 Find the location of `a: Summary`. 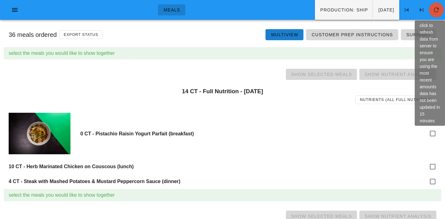

a: Summary is located at coordinates (419, 35).